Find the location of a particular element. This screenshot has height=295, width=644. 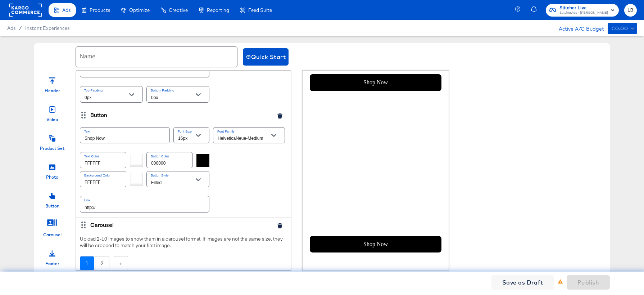

span: Quick Start is located at coordinates (265, 57).